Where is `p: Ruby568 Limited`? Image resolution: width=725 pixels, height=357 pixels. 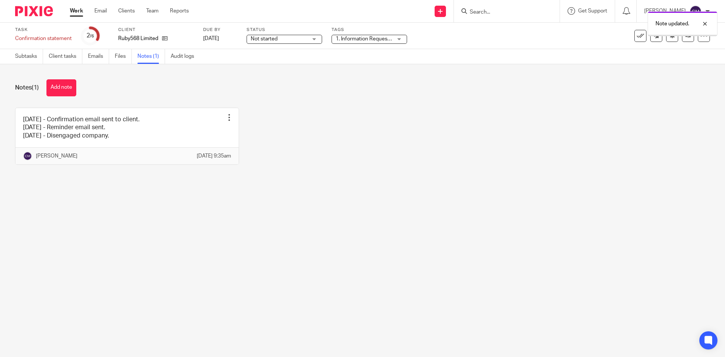
p: Ruby568 Limited is located at coordinates (138, 39).